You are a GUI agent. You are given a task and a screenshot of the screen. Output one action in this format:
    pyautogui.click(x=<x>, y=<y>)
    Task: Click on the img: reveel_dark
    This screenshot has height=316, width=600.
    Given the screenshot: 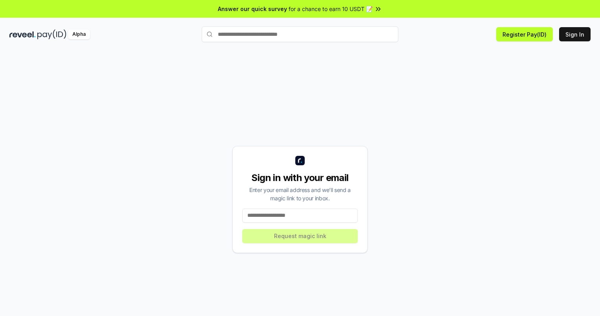 What is the action you would take?
    pyautogui.click(x=22, y=34)
    